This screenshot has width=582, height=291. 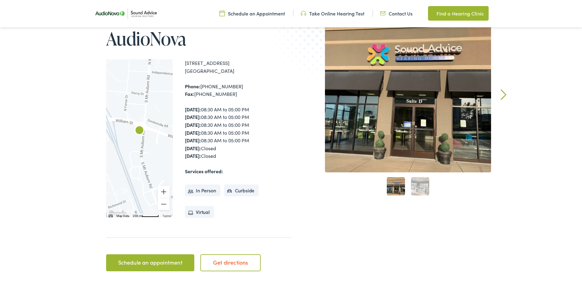 What do you see at coordinates (167, 216) in the screenshot?
I see `a: Terms (opens in new tab)` at bounding box center [167, 216].